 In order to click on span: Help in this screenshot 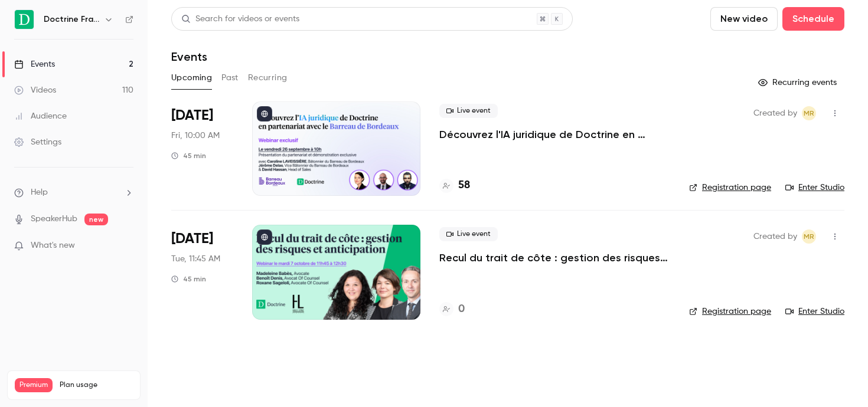, I will do `click(39, 193)`.